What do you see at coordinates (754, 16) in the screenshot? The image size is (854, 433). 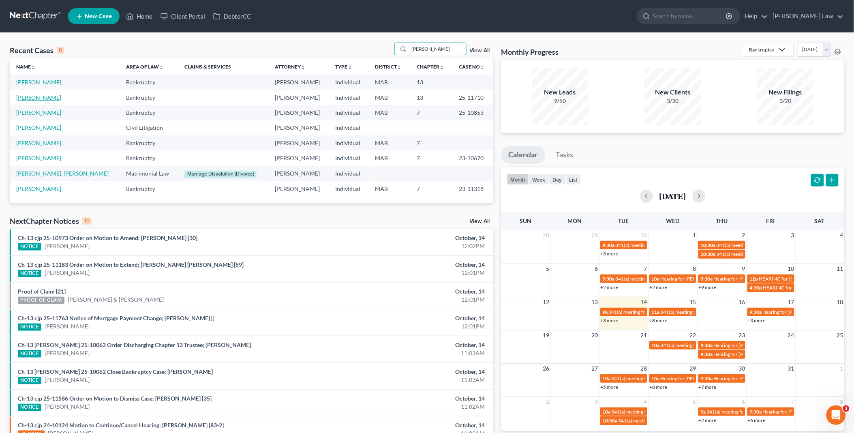 I see `a: Help` at bounding box center [754, 16].